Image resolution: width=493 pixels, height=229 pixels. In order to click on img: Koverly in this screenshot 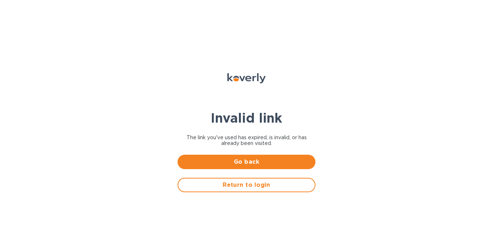, I will do `click(246, 78)`.